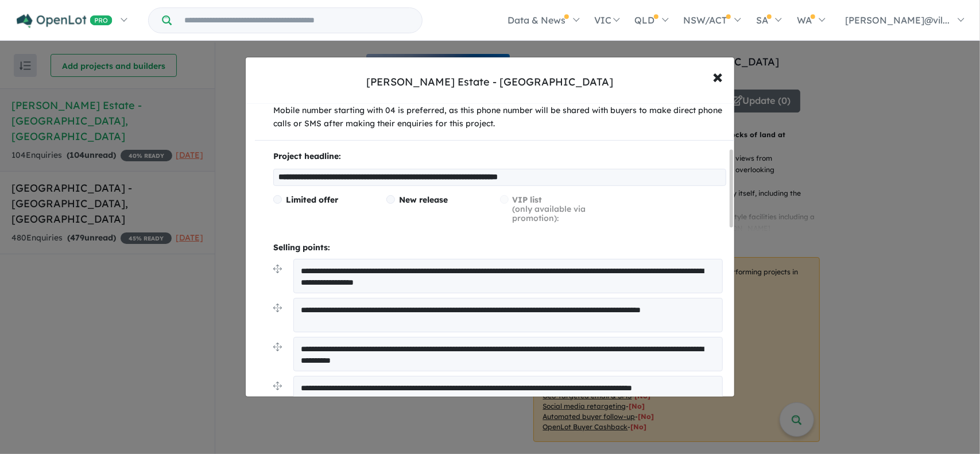 The width and height of the screenshot is (980, 454). What do you see at coordinates (500, 157) in the screenshot?
I see `p: Project headline:` at bounding box center [500, 157].